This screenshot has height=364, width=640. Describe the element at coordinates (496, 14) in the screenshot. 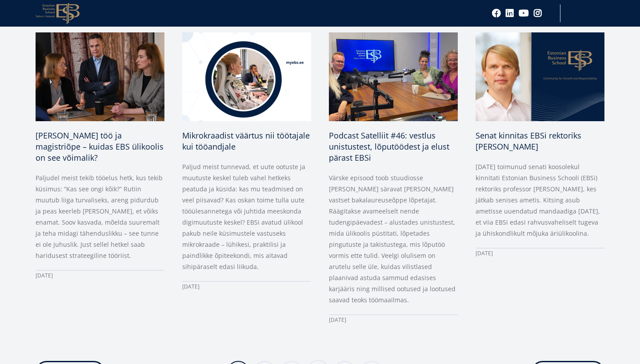

I see `a: Facebook` at that location.